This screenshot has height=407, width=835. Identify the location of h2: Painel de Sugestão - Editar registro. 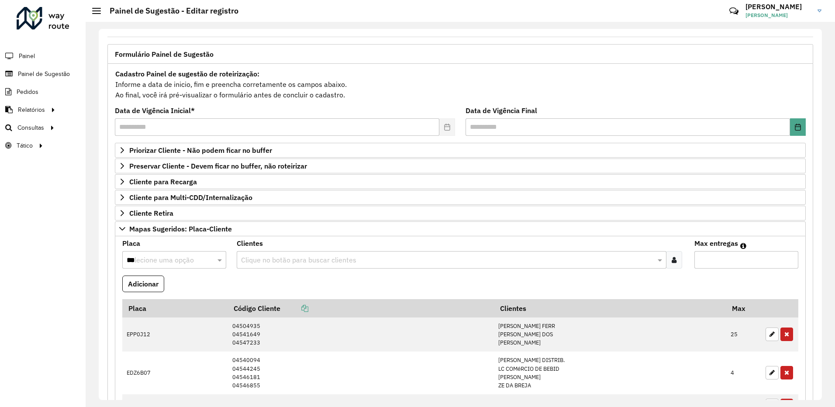
(169, 11).